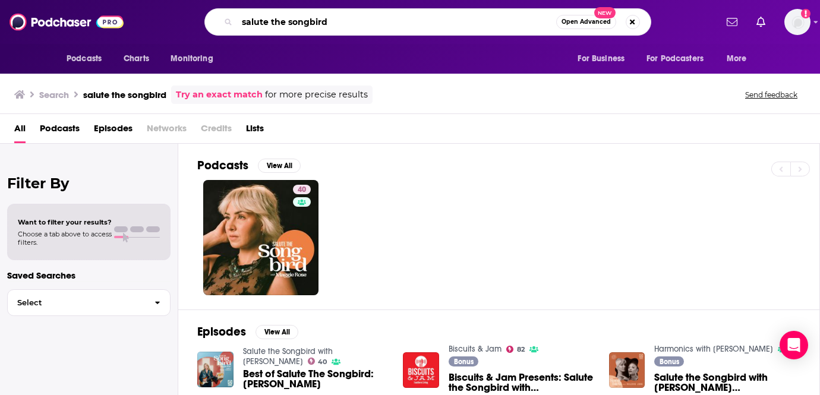 This screenshot has width=820, height=395. Describe the element at coordinates (191, 59) in the screenshot. I see `span: Monitoring` at that location.